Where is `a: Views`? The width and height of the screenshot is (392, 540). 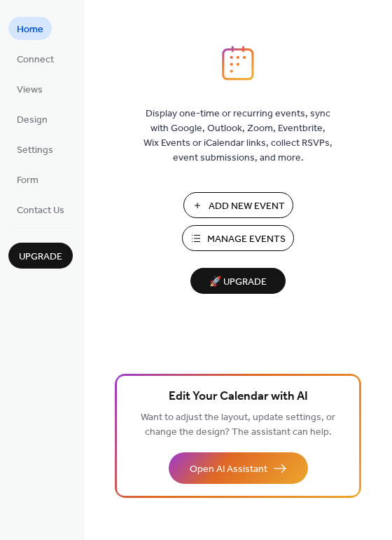 a: Views is located at coordinates (29, 88).